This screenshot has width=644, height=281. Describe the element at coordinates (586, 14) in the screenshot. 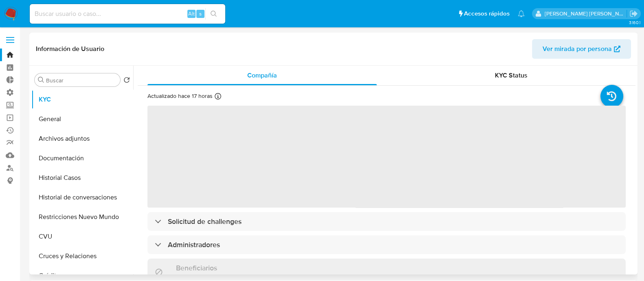

I see `p: emmanuel.vitiello@mercadolibre.com` at that location.